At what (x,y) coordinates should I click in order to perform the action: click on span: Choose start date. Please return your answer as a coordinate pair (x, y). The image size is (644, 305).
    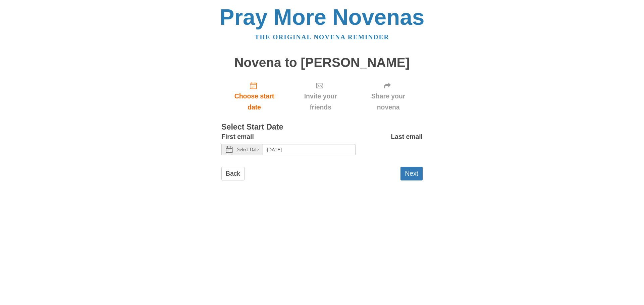
    Looking at the image, I should click on (254, 102).